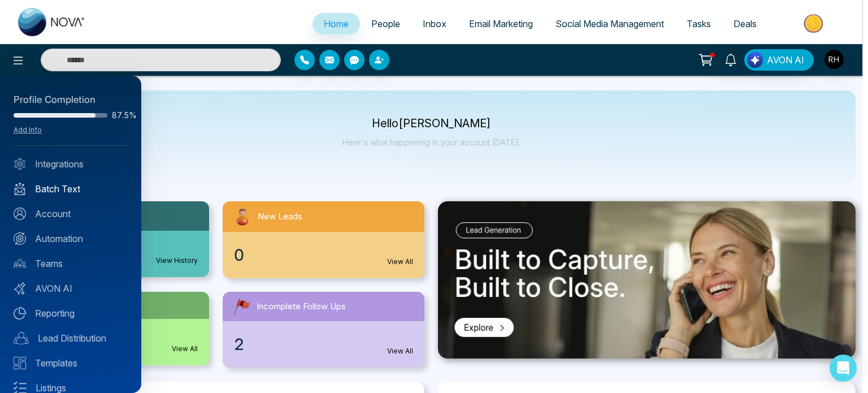  What do you see at coordinates (120, 116) in the screenshot?
I see `span: 87.5%` at bounding box center [120, 116].